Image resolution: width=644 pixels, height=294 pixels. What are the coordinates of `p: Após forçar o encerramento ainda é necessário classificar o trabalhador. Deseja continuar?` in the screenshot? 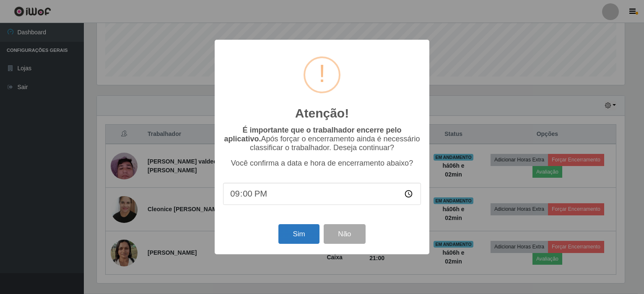 It's located at (322, 139).